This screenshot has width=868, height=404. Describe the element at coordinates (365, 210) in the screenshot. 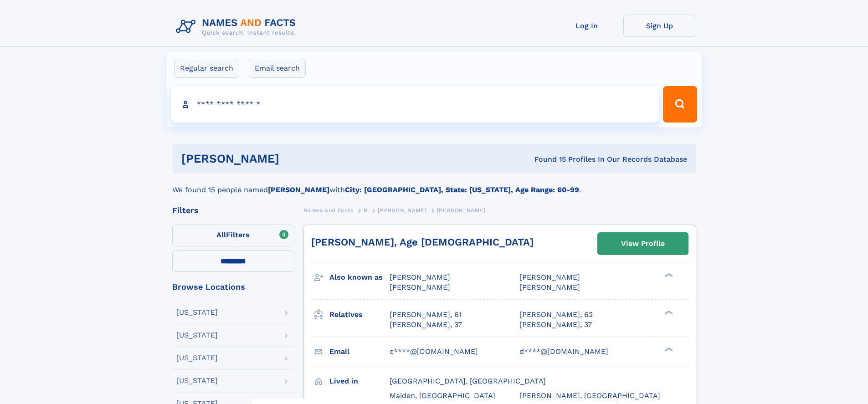

I see `span: B` at that location.